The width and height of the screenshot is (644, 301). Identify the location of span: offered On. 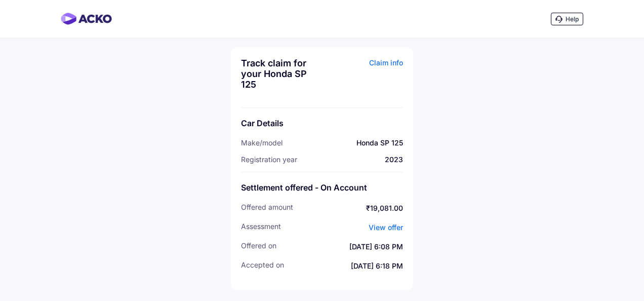
(258, 247).